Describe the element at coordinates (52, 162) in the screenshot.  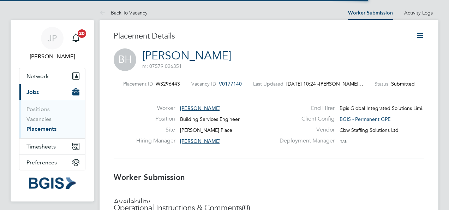
I see `button: Preferences` at that location.